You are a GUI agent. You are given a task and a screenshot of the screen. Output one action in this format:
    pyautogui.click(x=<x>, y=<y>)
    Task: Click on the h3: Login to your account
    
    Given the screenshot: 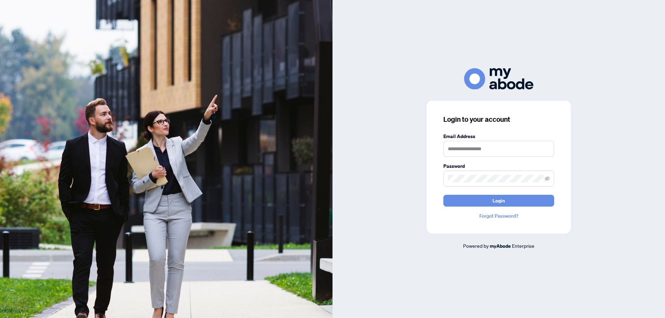 What is the action you would take?
    pyautogui.click(x=499, y=119)
    